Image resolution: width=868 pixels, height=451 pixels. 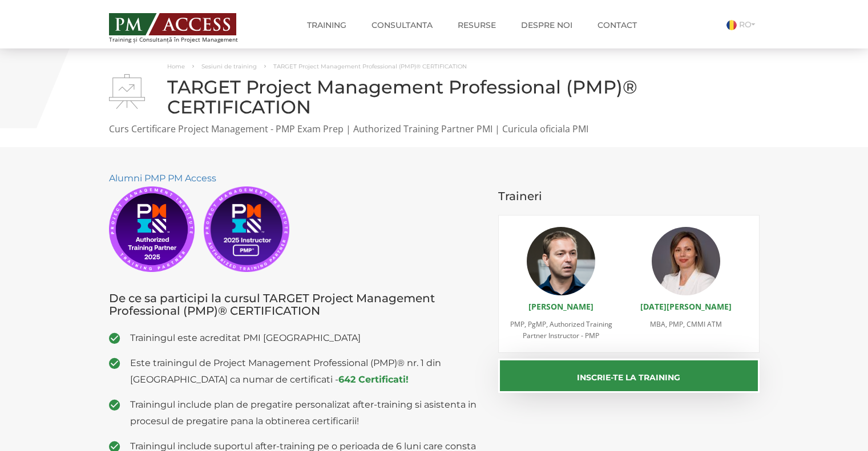 I want to click on a: 642 Certificati!, so click(x=373, y=379).